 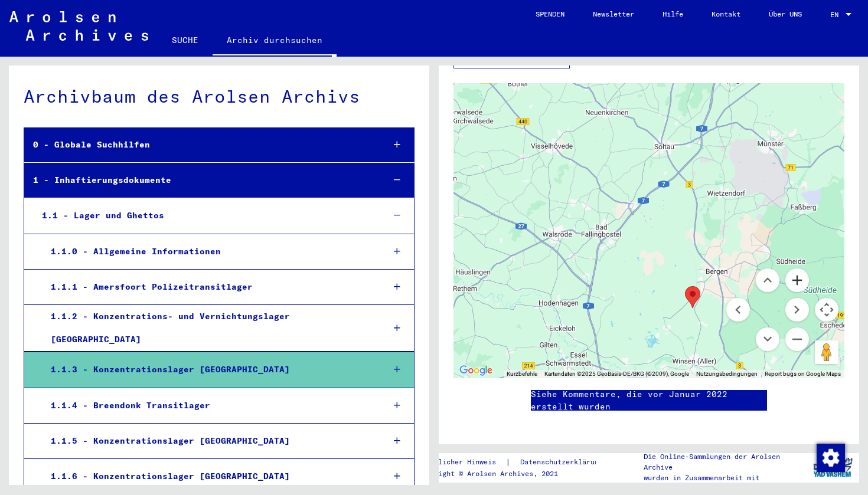 I want to click on button: Kurzbefehle, so click(x=522, y=374).